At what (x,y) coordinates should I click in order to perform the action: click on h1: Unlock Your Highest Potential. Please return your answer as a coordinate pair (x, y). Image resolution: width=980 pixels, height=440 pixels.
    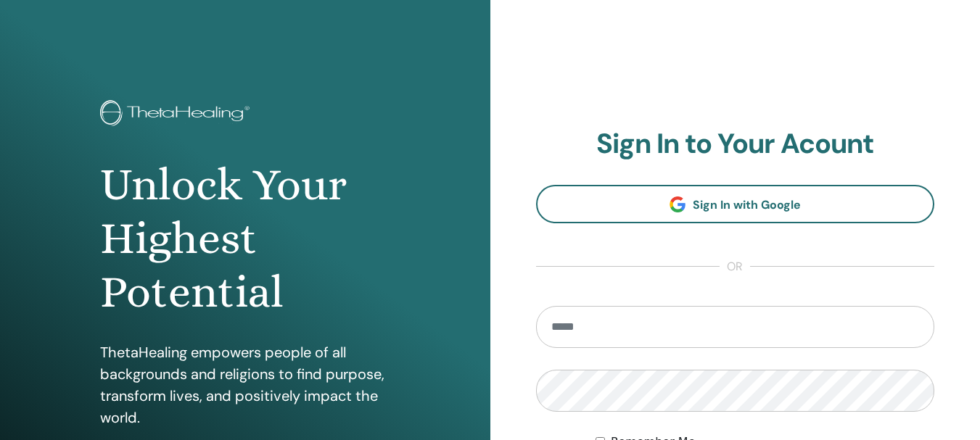
    Looking at the image, I should click on (245, 238).